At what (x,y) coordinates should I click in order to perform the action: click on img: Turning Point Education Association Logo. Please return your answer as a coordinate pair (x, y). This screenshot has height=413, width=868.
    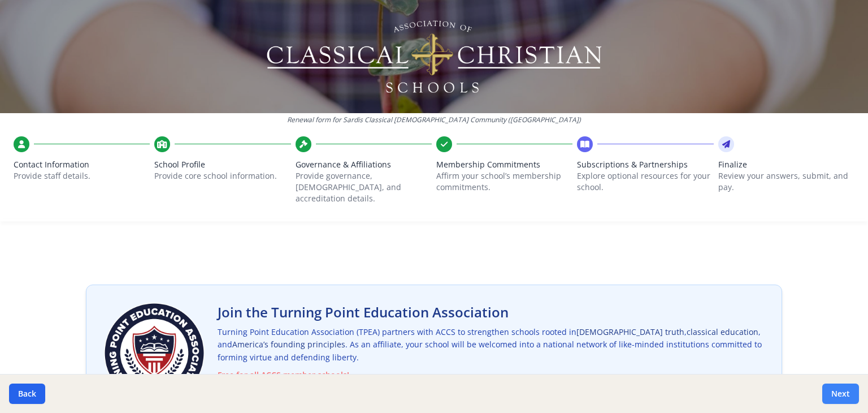
    Looking at the image, I should click on (155, 353).